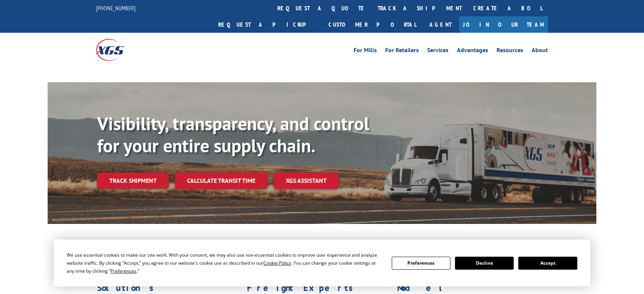 Image resolution: width=644 pixels, height=294 pixels. I want to click on div: We use essential cookies to make our site work. With your consent, we may also use non-essential ..., so click(224, 263).